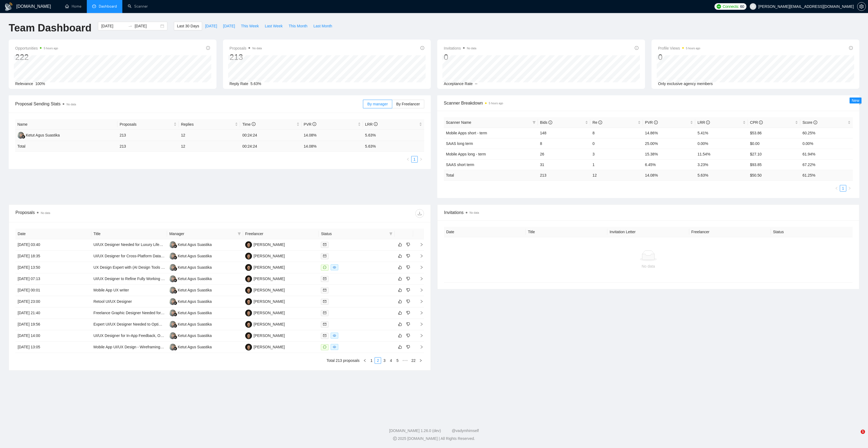  I want to click on a: Mobile Apps long - term, so click(465, 154).